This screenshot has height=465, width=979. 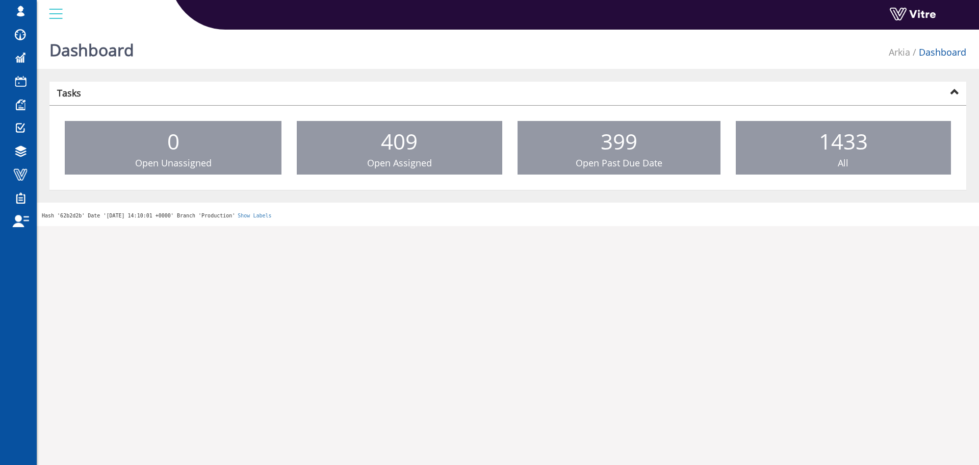 What do you see at coordinates (619, 141) in the screenshot?
I see `span: 399` at bounding box center [619, 141].